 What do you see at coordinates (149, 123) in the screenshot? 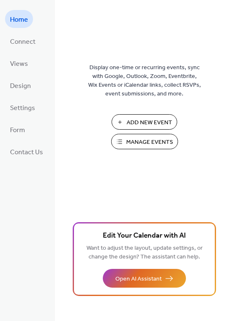
I see `span: Add New Event` at bounding box center [149, 123].